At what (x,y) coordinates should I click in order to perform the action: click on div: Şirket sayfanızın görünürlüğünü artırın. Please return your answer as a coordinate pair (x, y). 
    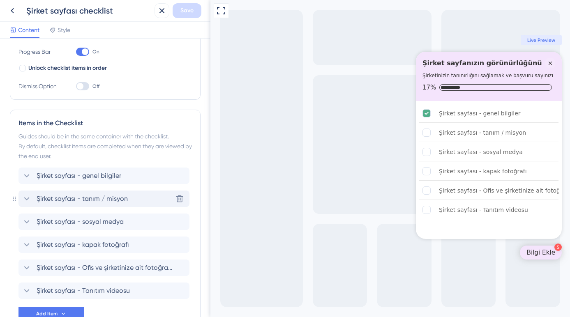
    Looking at the image, I should click on (284, 63).